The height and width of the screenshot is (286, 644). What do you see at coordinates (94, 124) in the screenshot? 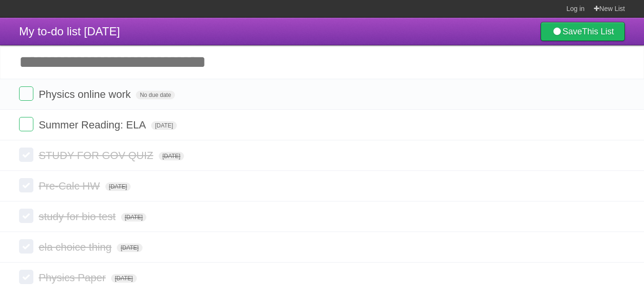
I see `span: Summer Reading: ELA` at bounding box center [94, 124].